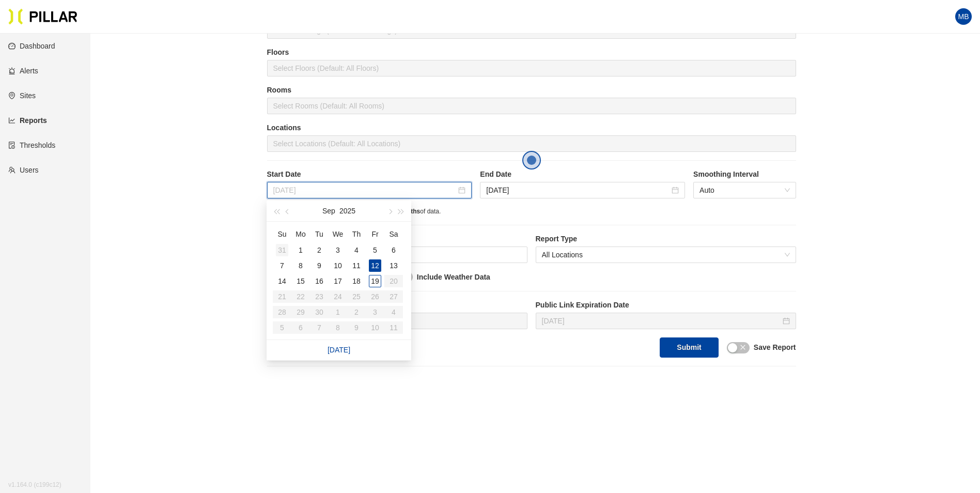 The width and height of the screenshot is (980, 493). Describe the element at coordinates (375, 250) in the screenshot. I see `td: 2025-09-05` at that location.